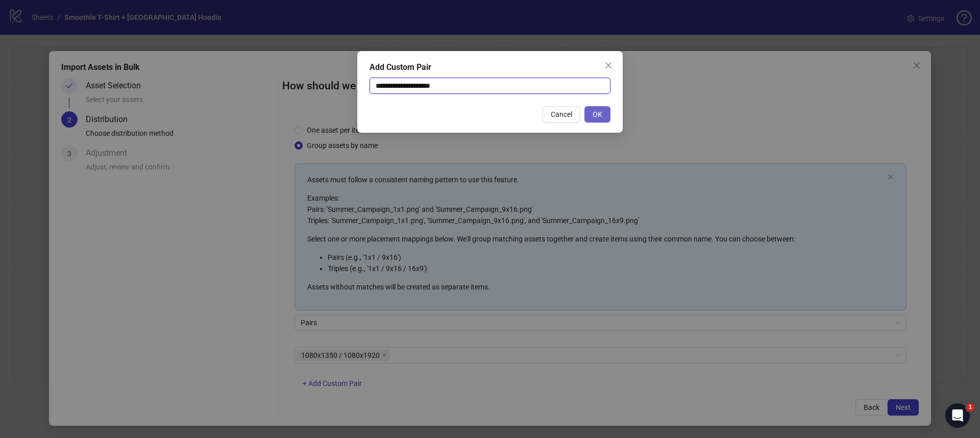  What do you see at coordinates (597, 115) in the screenshot?
I see `span: OK` at bounding box center [597, 115].